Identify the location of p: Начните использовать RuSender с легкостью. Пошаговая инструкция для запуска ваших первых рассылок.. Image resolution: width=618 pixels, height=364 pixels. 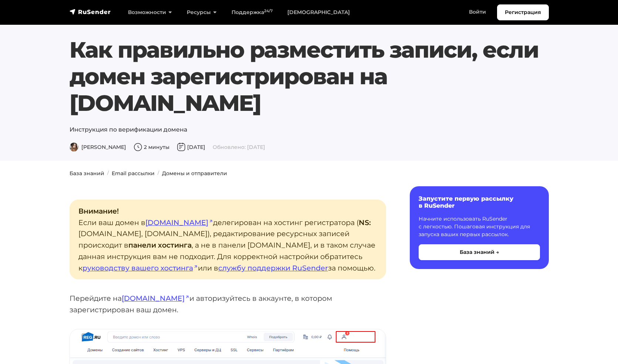
(479, 226).